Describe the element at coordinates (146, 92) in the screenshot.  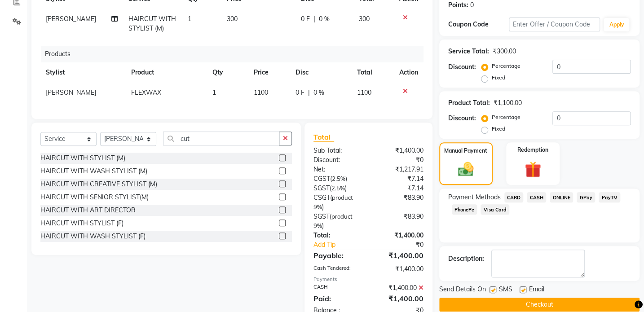
I see `span: FLEXWAX` at that location.